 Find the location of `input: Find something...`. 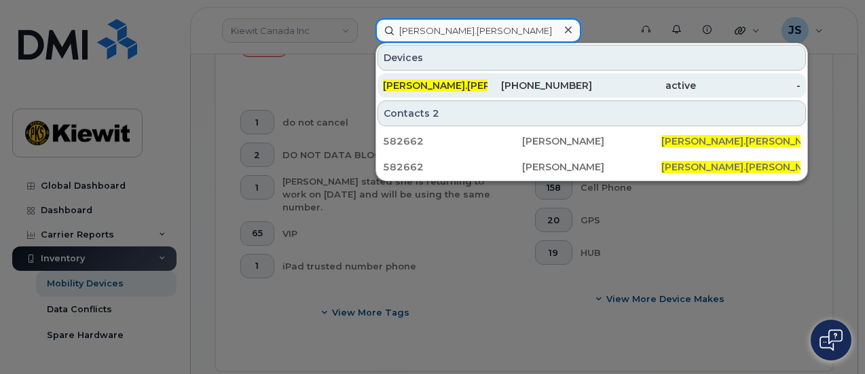

input: Find something... is located at coordinates (478, 31).